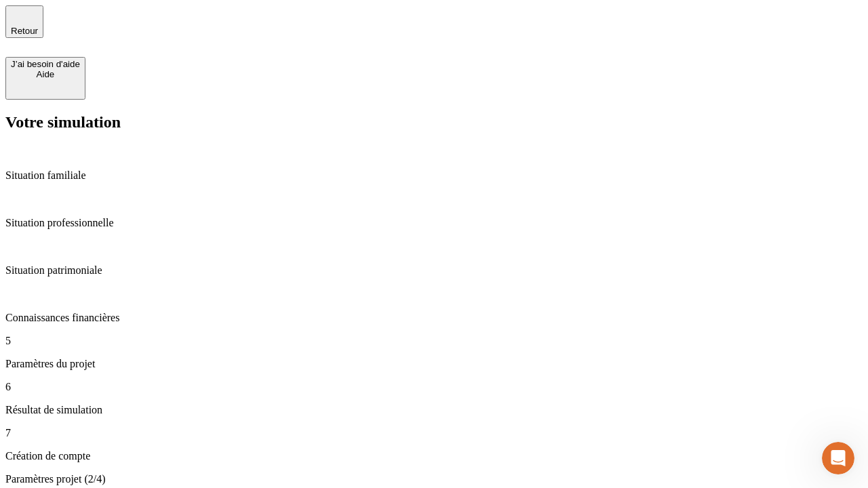 This screenshot has height=488, width=868. I want to click on button: Retour, so click(24, 22).